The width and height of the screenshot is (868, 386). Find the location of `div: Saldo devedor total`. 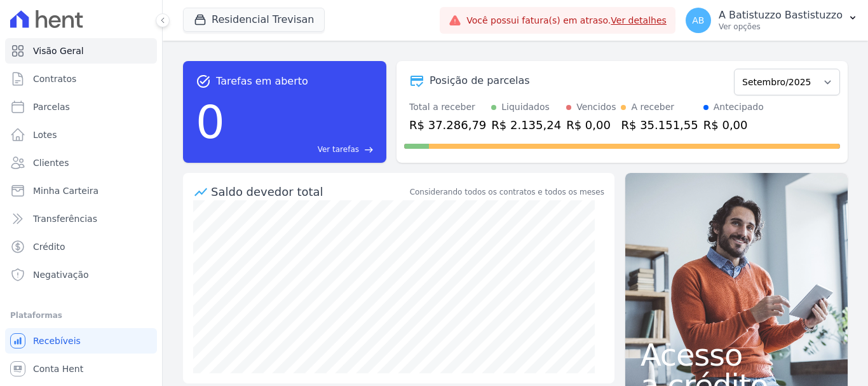

div: Saldo devedor total is located at coordinates (309, 192).